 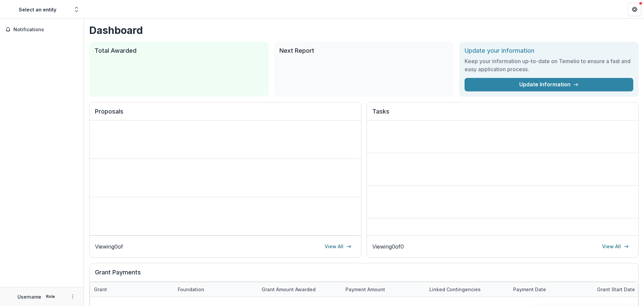 I want to click on h2: Proposals, so click(x=225, y=114).